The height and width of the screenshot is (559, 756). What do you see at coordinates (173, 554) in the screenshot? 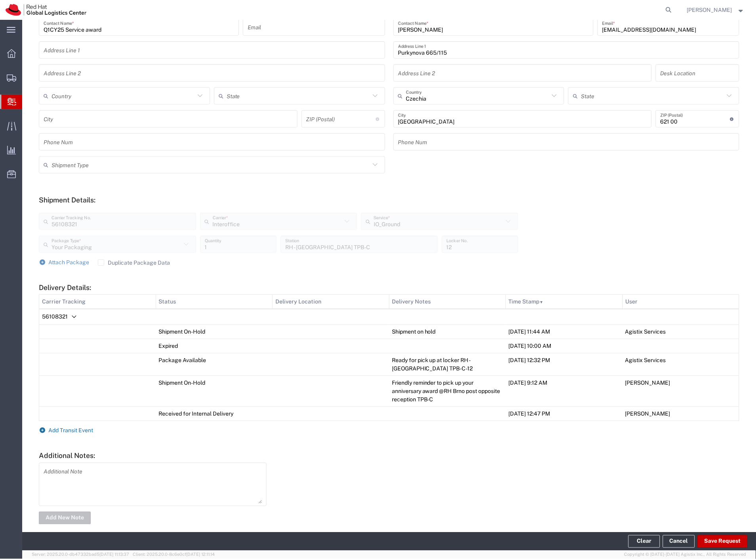
I see `span: Client: 2025.20.0-8c6e0cf` at bounding box center [173, 554].